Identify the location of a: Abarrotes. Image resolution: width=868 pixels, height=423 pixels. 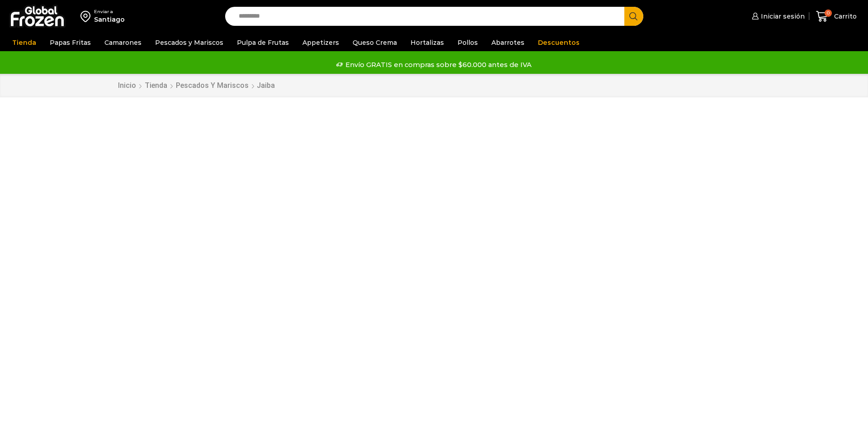
(508, 43).